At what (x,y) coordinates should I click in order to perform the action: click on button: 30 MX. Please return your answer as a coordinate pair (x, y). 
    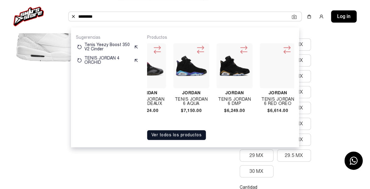
    Looking at the image, I should click on (257, 171).